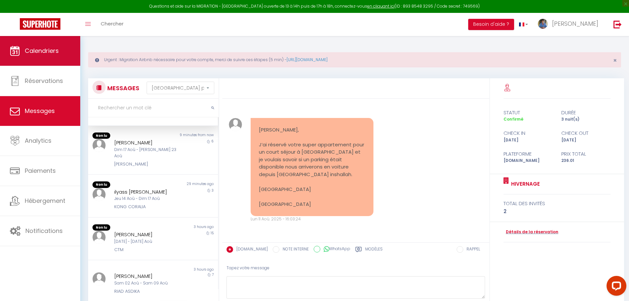 The width and height of the screenshot is (629, 301). I want to click on div: Urgent : Migration Airbnb nécessaire pour votre compte, merci de suivre ces étapes (5 min) -, so click(355, 60).